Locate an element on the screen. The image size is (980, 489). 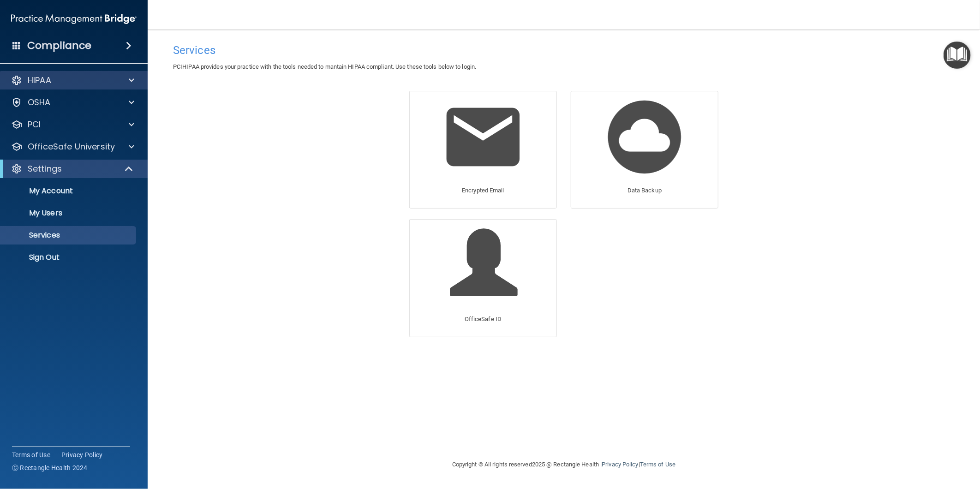
a: OfficeSafe ID is located at coordinates (483, 277).